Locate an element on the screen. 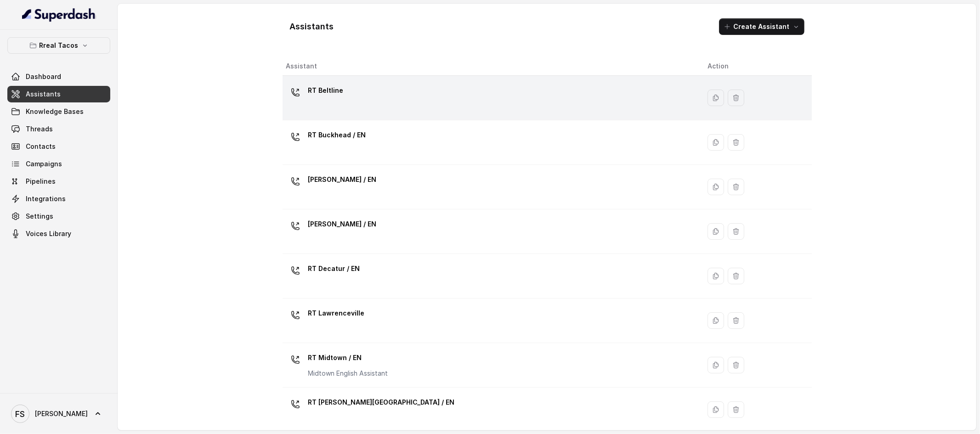 This screenshot has width=980, height=434. span: Voices Library is located at coordinates (48, 234).